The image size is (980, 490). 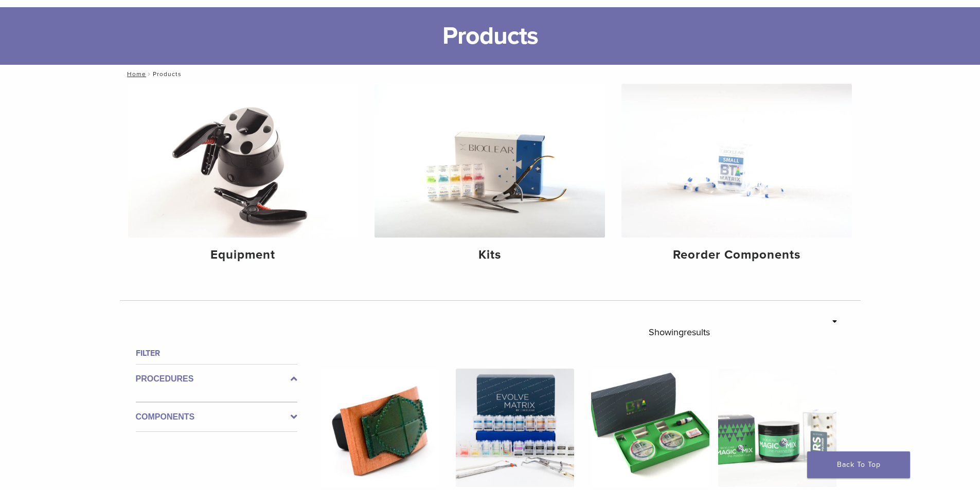 What do you see at coordinates (217, 353) in the screenshot?
I see `h4: Filter` at bounding box center [217, 353].